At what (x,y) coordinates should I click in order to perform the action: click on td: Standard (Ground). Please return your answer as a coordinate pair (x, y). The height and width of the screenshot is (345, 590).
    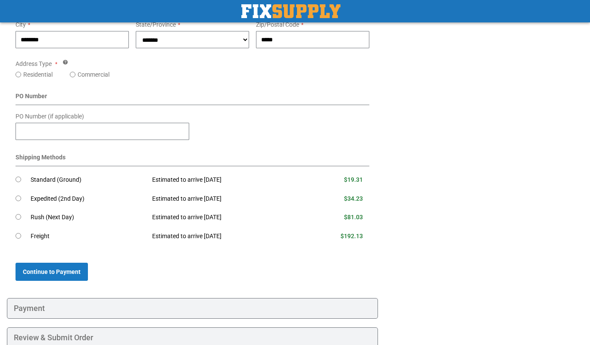
    Looking at the image, I should click on (88, 180).